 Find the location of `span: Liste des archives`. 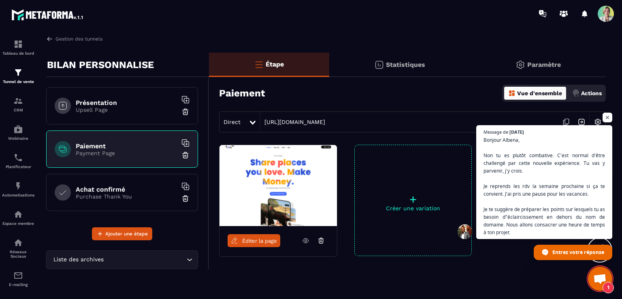

span: Liste des archives is located at coordinates (78, 259).